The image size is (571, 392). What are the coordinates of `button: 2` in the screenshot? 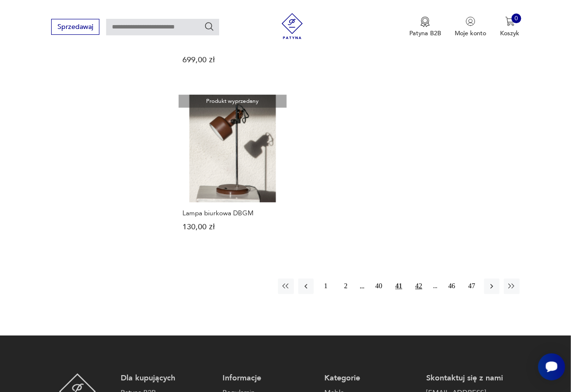 It's located at (345, 286).